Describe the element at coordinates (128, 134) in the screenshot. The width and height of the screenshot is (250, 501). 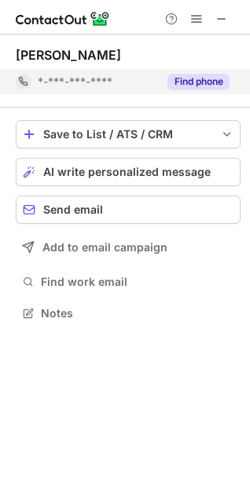
I see `div: Save to List / ATS / CRM` at that location.